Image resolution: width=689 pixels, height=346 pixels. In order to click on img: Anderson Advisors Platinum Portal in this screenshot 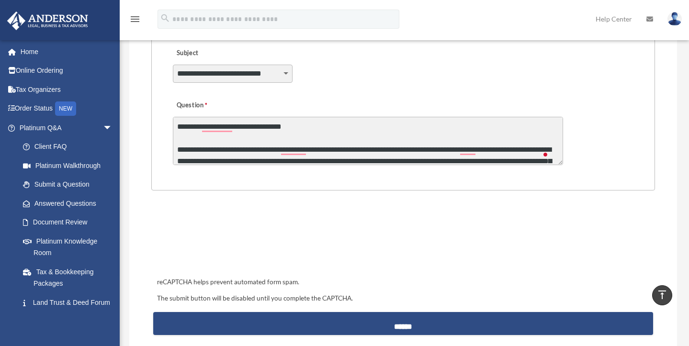, I will do `click(47, 21)`.